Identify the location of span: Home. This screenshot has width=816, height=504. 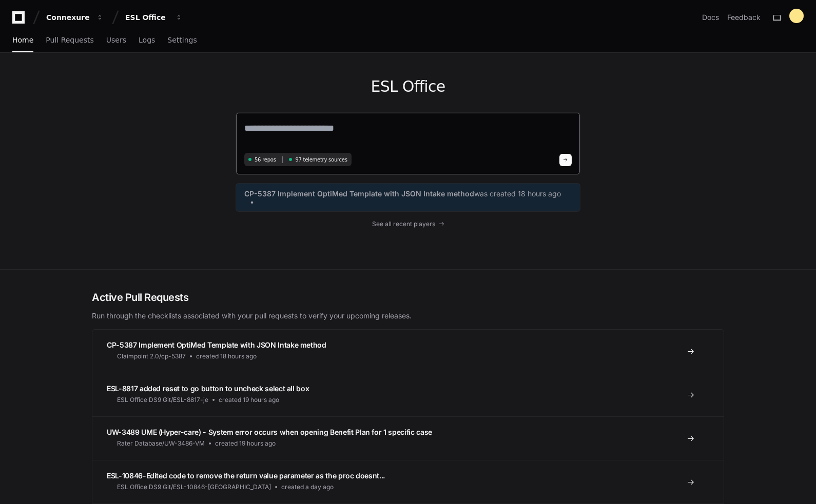
(23, 40).